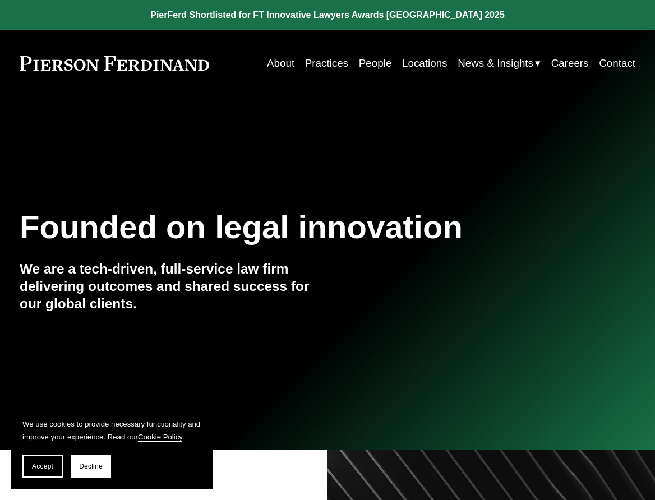 The image size is (655, 500). Describe the element at coordinates (499, 63) in the screenshot. I see `a: folder dropdown` at that location.